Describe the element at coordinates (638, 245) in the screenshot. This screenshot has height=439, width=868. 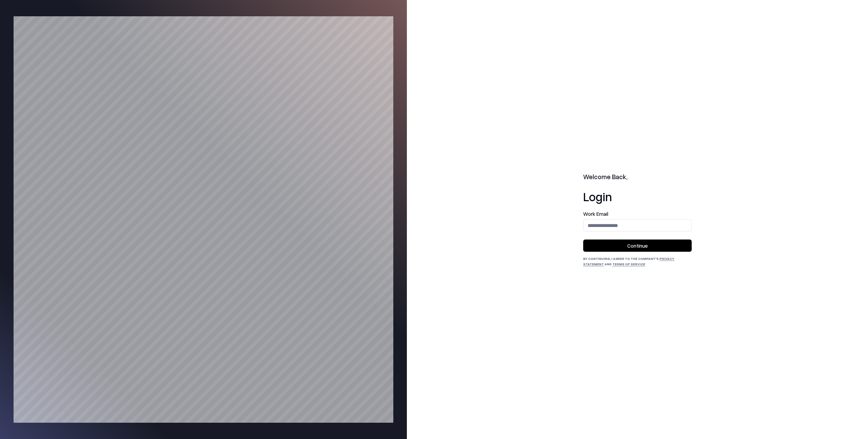
I see `button: Continue` at that location.